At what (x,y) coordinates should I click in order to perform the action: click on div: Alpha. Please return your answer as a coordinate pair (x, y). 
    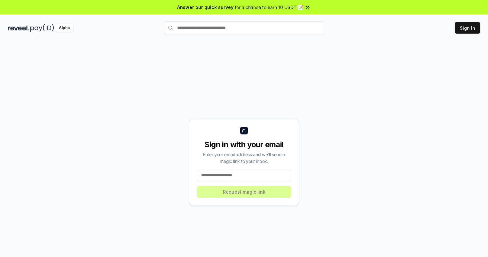
    Looking at the image, I should click on (64, 28).